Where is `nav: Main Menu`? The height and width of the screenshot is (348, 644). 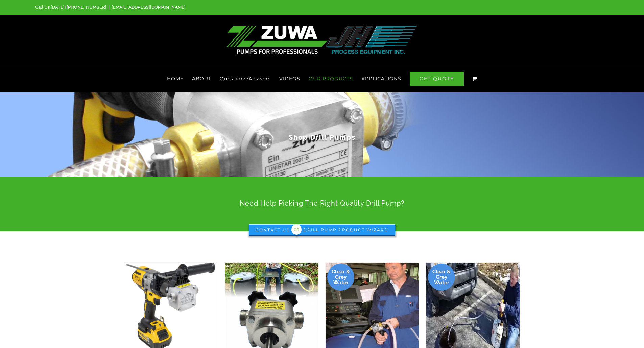
nav: Main Menu is located at coordinates (322, 79).